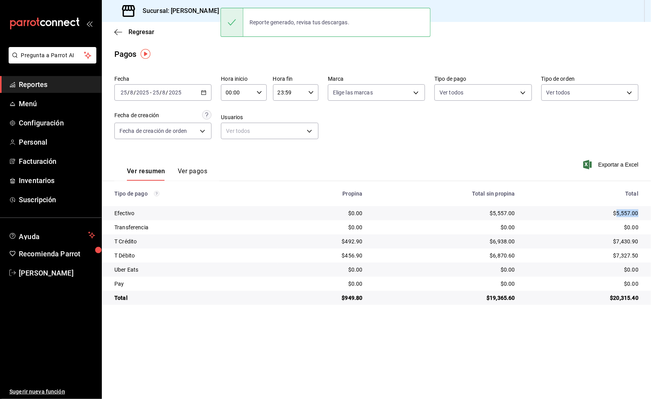  What do you see at coordinates (323, 241) in the screenshot?
I see `div: $492.90` at bounding box center [323, 241].